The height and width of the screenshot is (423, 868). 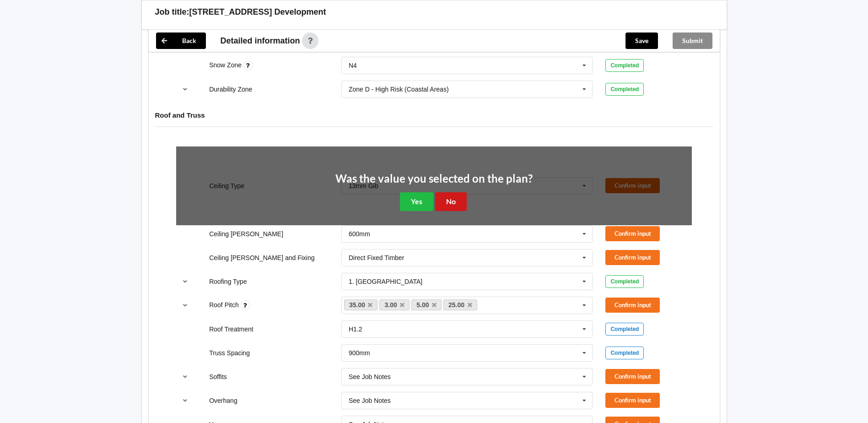 What do you see at coordinates (218, 377) in the screenshot?
I see `label: Soffits` at bounding box center [218, 377].